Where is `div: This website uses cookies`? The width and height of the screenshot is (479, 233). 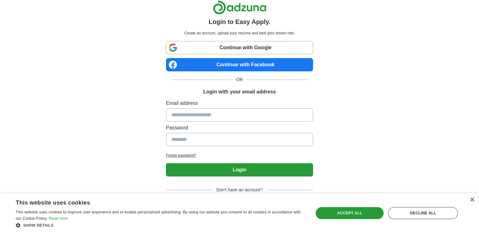
div: This website uses cookies is located at coordinates (152, 201).